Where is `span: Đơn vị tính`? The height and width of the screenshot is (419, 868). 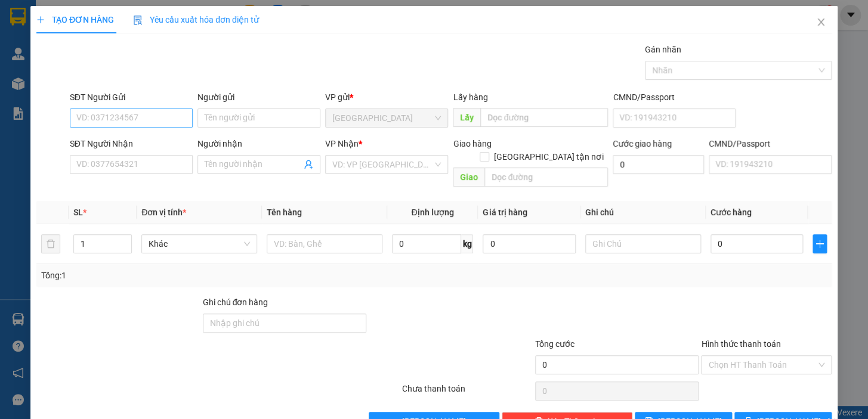 span: Đơn vị tính is located at coordinates (163, 212).